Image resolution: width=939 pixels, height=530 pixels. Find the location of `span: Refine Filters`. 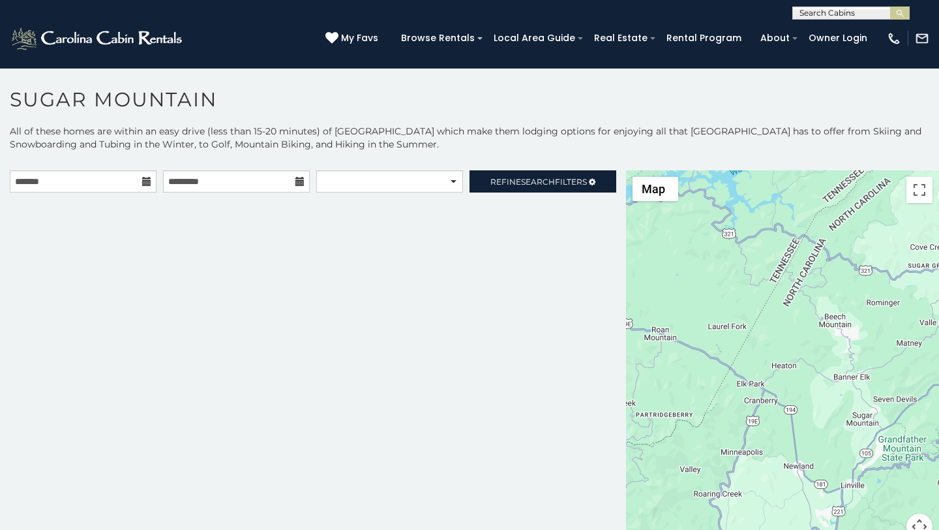

span: Refine Filters is located at coordinates (539, 181).